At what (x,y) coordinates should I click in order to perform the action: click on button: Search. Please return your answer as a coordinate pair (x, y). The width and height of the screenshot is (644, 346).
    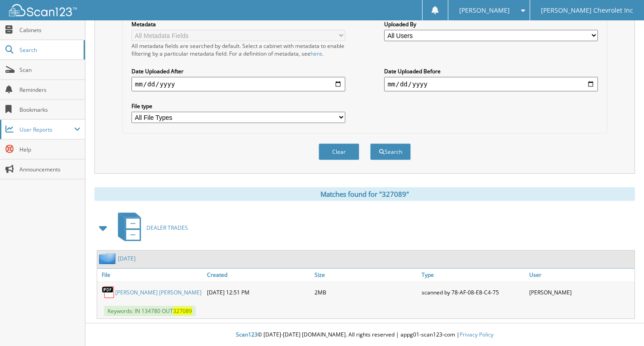
    Looking at the image, I should click on (390, 152).